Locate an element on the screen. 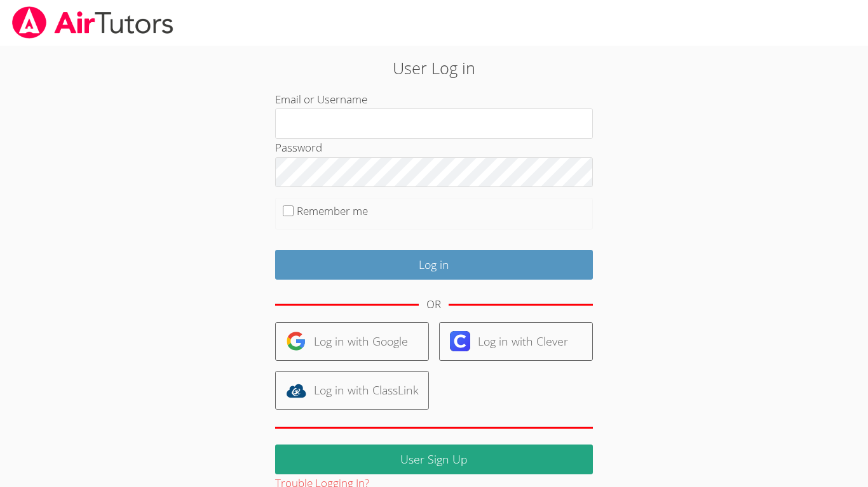 This screenshot has height=487, width=868. a: User Sign Up is located at coordinates (434, 459).